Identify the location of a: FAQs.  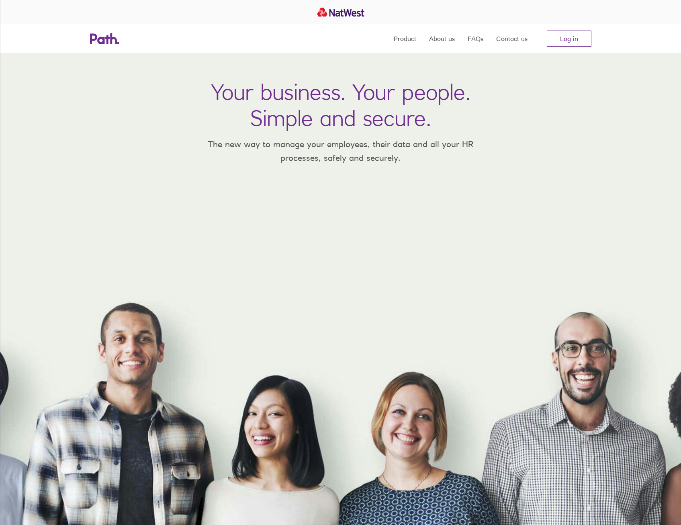
(476, 39).